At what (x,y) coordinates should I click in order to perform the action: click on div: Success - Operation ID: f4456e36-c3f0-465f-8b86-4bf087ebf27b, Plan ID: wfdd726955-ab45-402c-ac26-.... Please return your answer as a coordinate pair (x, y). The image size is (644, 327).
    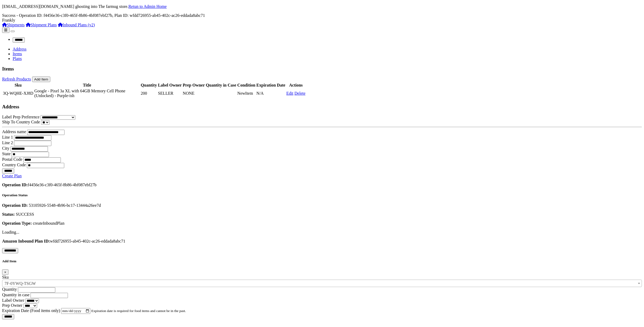
    Looking at the image, I should click on (322, 15).